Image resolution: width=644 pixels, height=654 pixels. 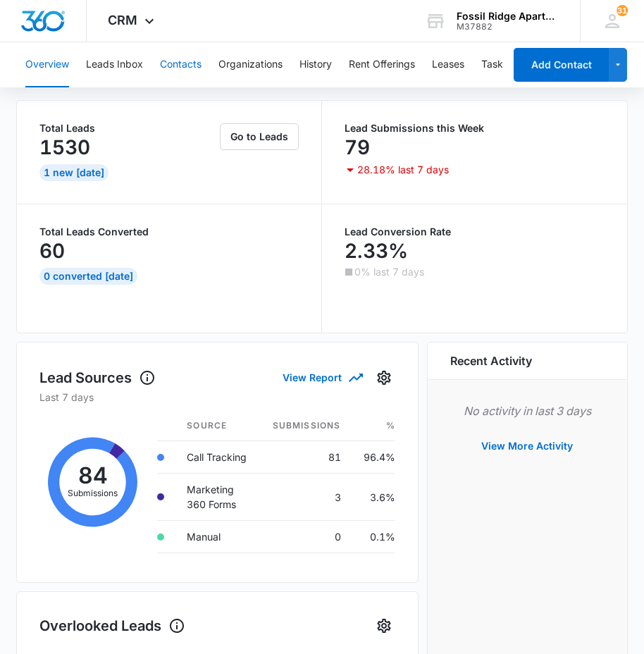 What do you see at coordinates (494, 65) in the screenshot?
I see `button: Tasks` at bounding box center [494, 65].